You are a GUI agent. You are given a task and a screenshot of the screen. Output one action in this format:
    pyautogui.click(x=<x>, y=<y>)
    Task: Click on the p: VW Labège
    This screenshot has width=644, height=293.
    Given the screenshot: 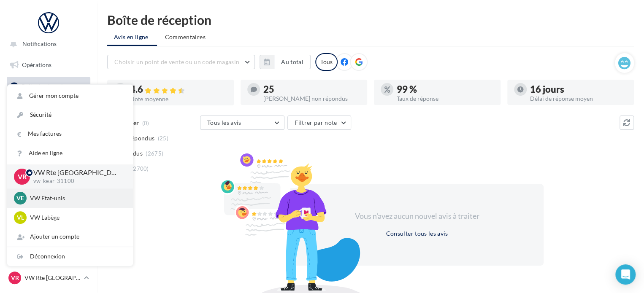 What is the action you would take?
    pyautogui.click(x=76, y=218)
    